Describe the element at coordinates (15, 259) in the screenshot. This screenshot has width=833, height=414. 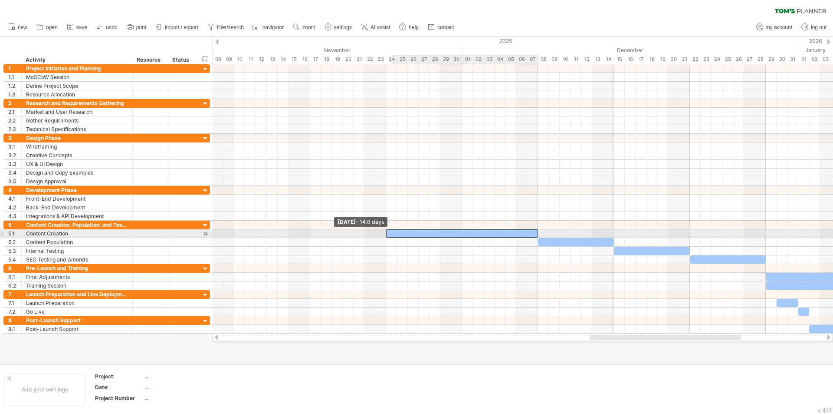
I see `div: 5.4` at that location.